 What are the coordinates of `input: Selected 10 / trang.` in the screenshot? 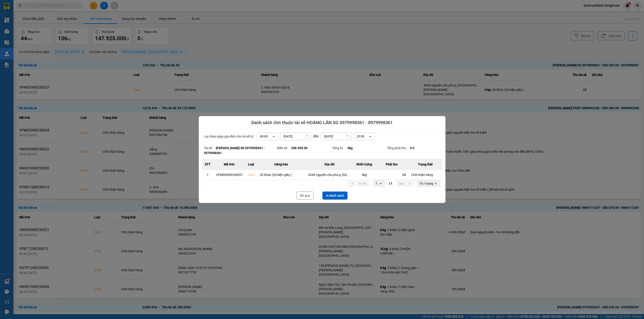 It's located at (434, 183).